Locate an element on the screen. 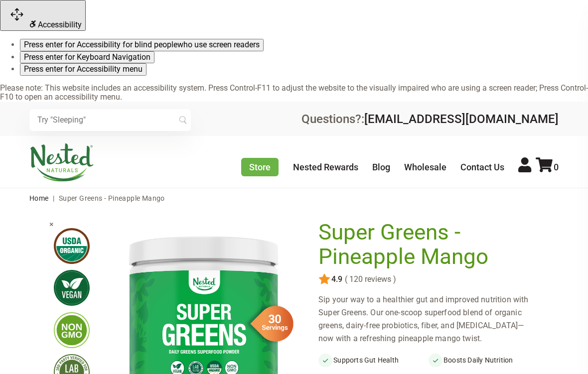  img: vegan is located at coordinates (72, 287).